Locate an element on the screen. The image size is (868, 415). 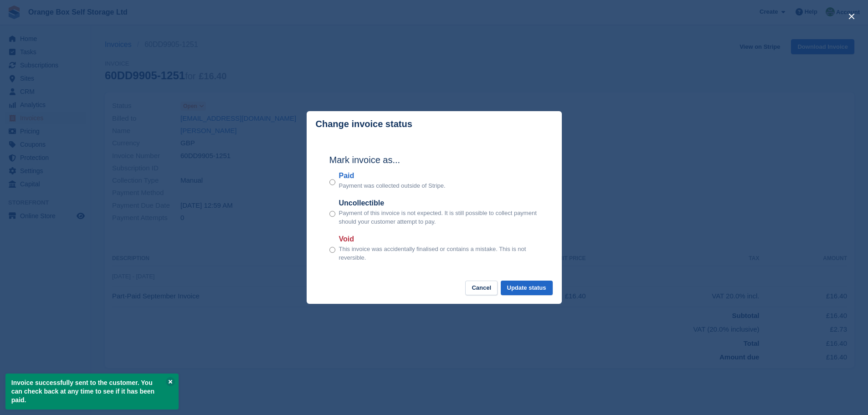
button: close is located at coordinates (852, 17).